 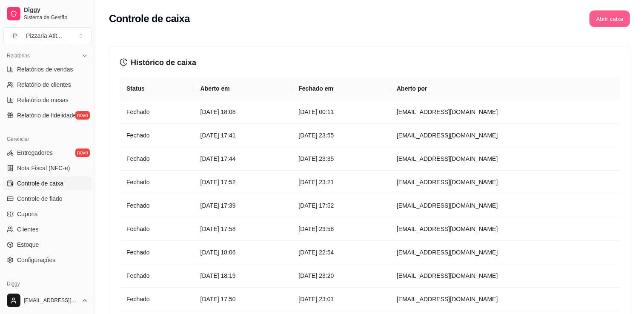 I want to click on a: Relatório de mesas, so click(x=47, y=100).